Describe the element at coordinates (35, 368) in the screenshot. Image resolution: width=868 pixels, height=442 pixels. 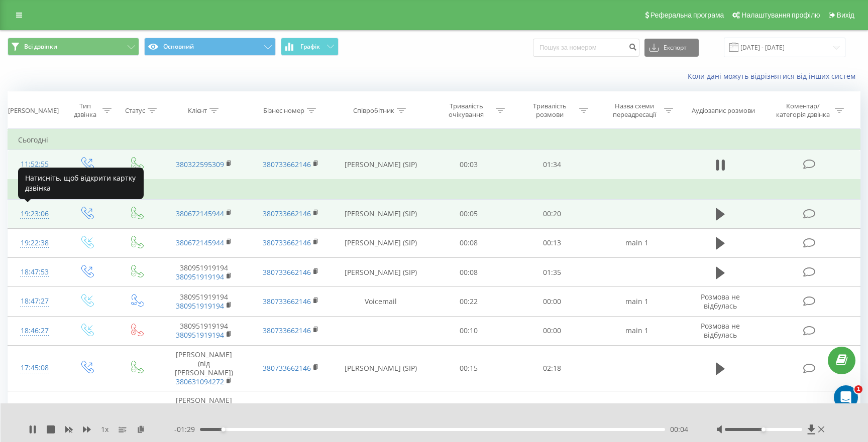
I see `div: 17:45:08` at that location.